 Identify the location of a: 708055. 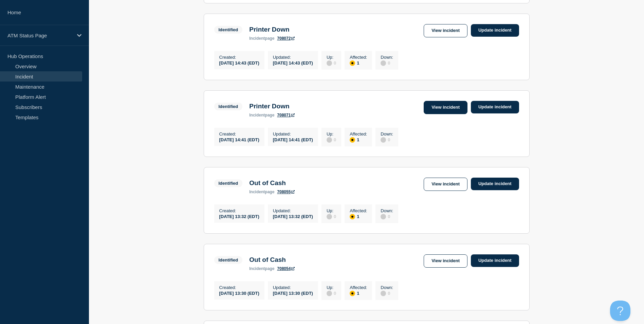
(286, 192).